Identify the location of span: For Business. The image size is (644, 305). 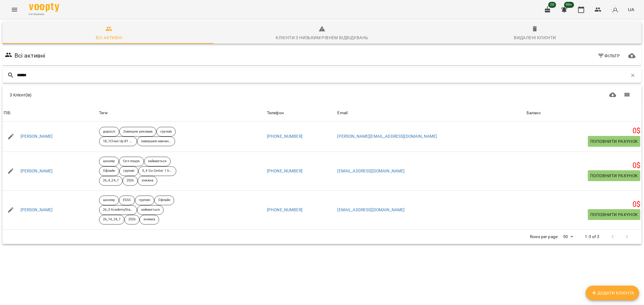
(44, 14).